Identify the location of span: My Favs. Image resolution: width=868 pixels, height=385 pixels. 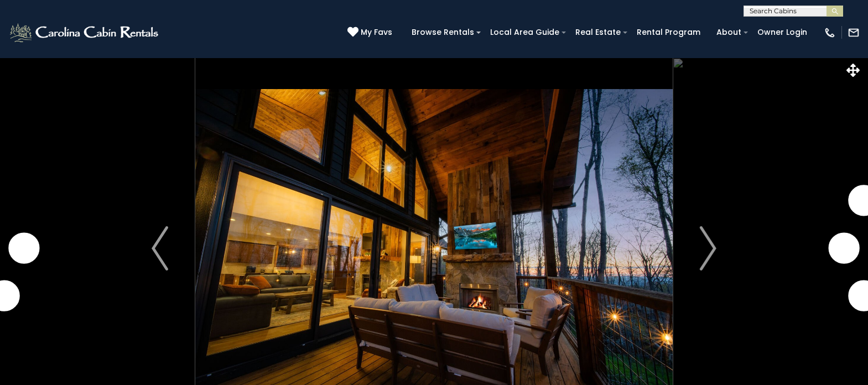
(376, 32).